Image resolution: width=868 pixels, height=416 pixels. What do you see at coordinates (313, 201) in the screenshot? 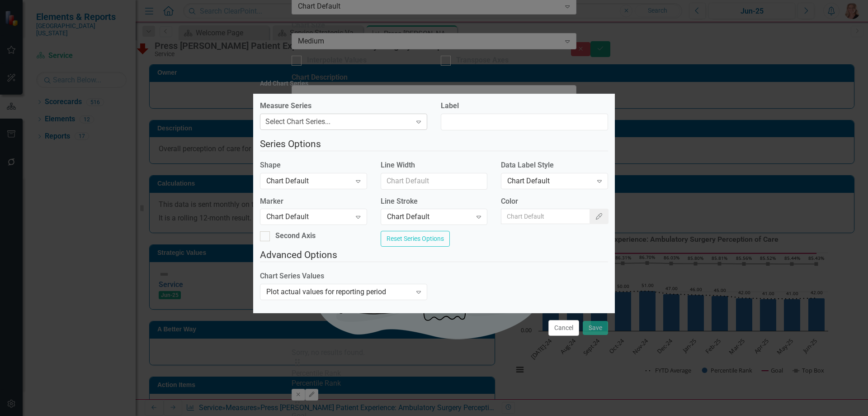
I see `label: Marker` at bounding box center [313, 201].